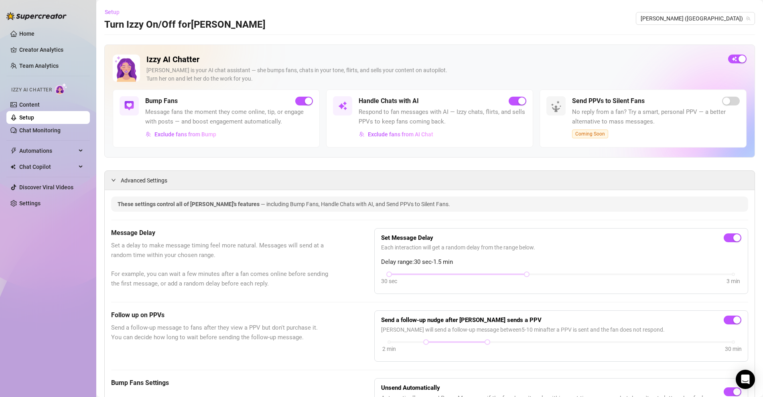 The height and width of the screenshot is (397, 763). What do you see at coordinates (39, 66) in the screenshot?
I see `a: Team Analytics` at bounding box center [39, 66].